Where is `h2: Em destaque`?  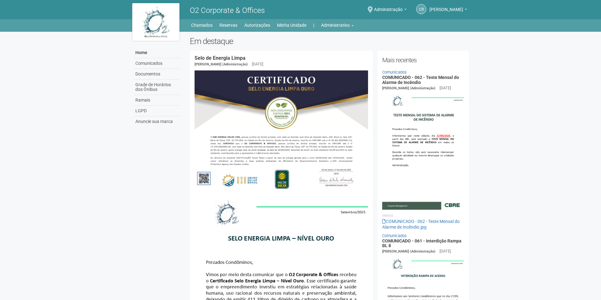 h2: Em destaque is located at coordinates (329, 41).